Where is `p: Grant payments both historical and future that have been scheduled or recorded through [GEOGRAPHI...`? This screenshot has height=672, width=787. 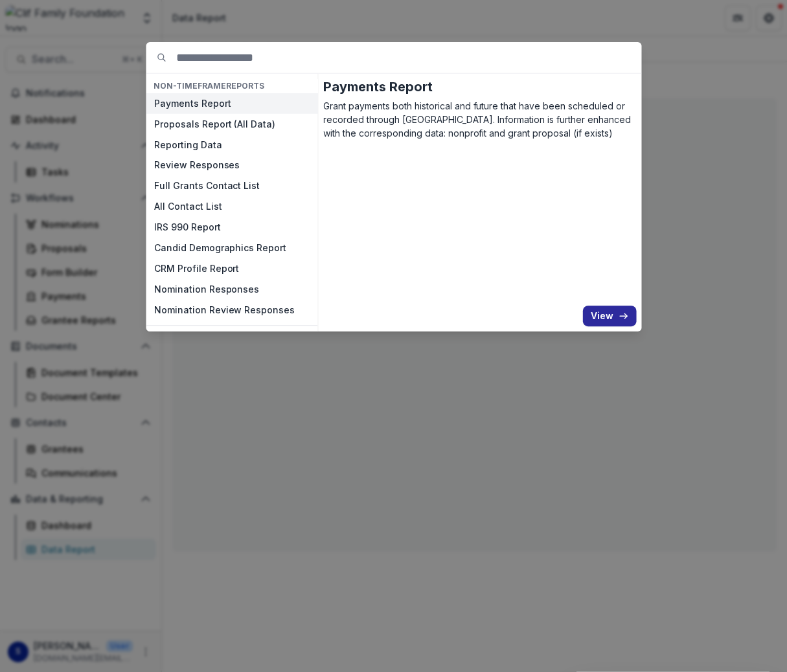 p: Grant payments both historical and future that have been scheduled or recorded through [GEOGRAPHI... is located at coordinates (479, 120).